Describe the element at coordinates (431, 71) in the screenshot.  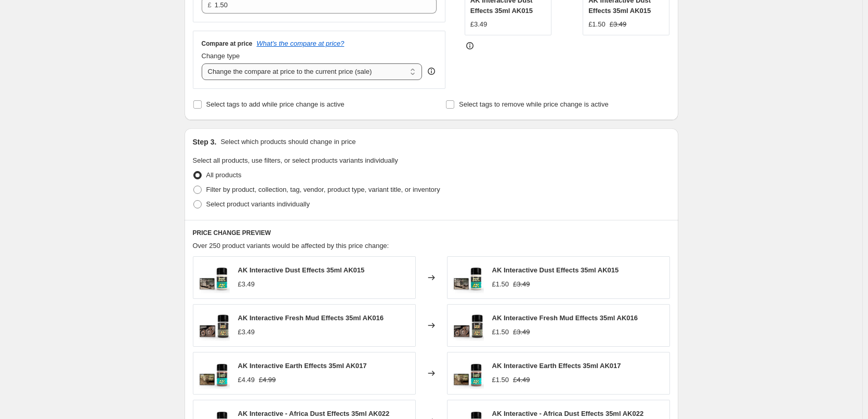
I see `div: help` at that location.